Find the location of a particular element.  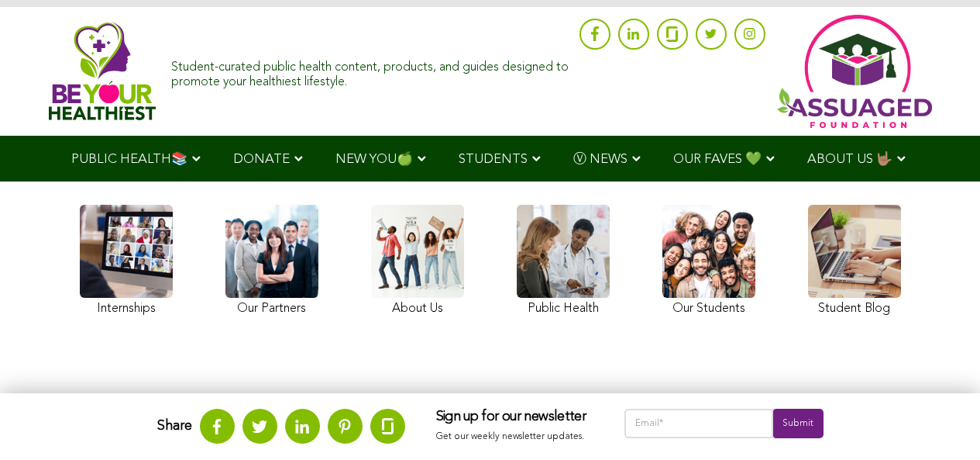

img: glassdoor is located at coordinates (671, 34).